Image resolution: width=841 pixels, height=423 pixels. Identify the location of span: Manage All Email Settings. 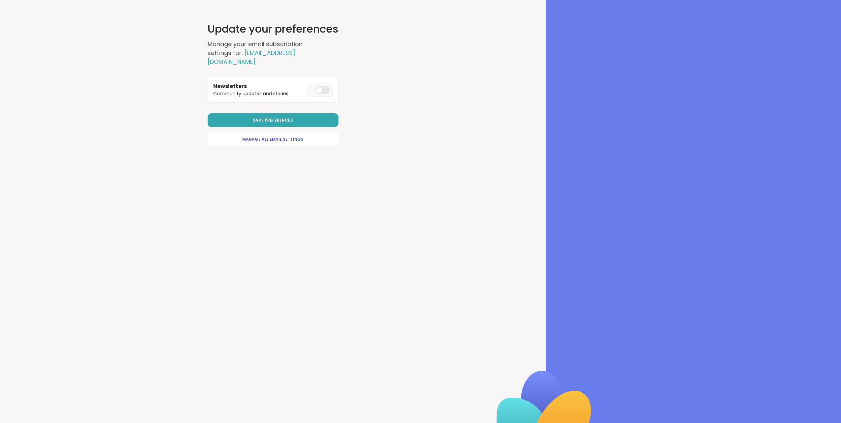
(273, 139).